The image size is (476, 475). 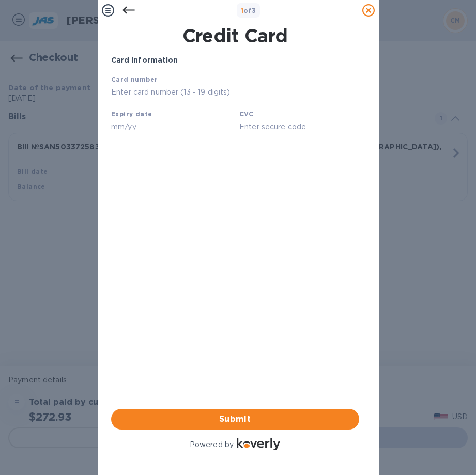 I want to click on span: 1, so click(x=242, y=10).